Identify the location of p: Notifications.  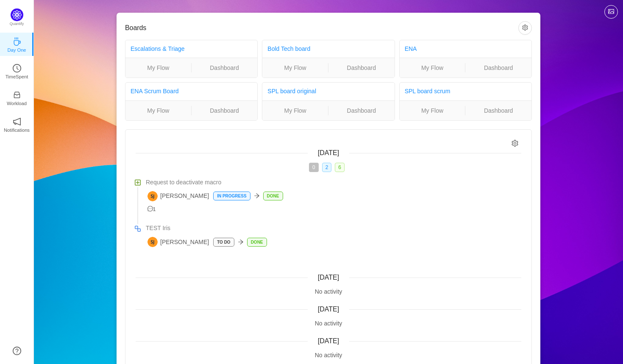
(16, 130).